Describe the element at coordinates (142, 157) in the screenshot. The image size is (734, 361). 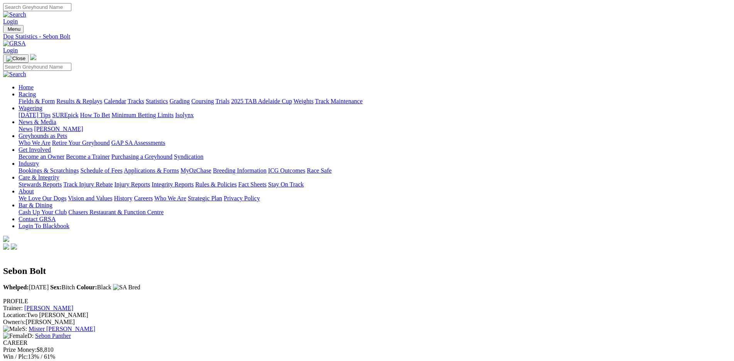
I see `a: Purchasing a Greyhound` at that location.